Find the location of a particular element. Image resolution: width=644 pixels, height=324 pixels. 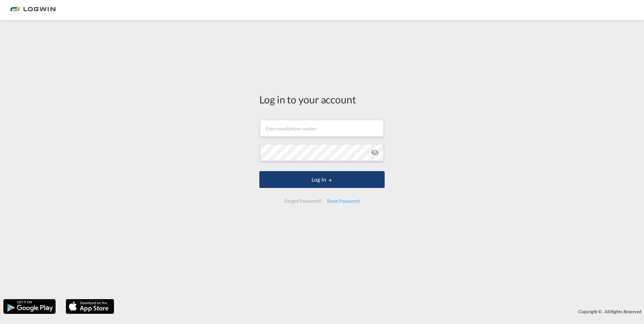

button: LOGIN is located at coordinates (322, 180).